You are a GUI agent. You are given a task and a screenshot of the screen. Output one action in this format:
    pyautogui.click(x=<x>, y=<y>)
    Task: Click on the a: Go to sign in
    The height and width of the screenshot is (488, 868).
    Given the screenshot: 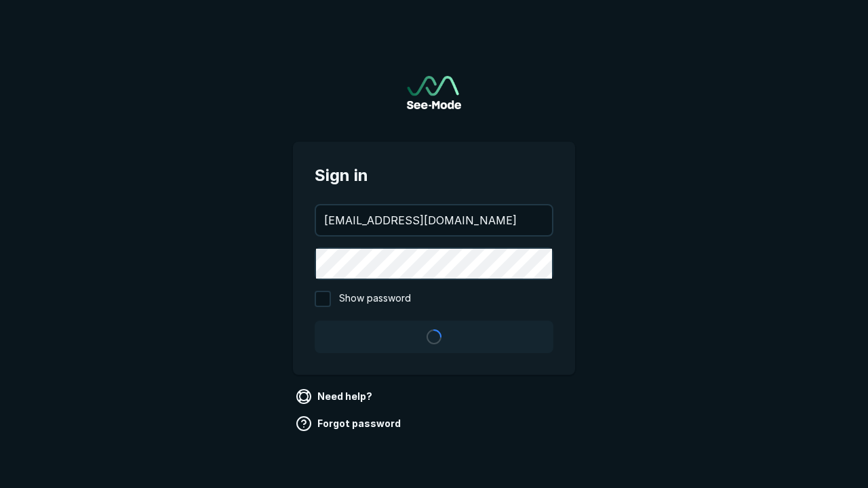 What is the action you would take?
    pyautogui.click(x=434, y=92)
    